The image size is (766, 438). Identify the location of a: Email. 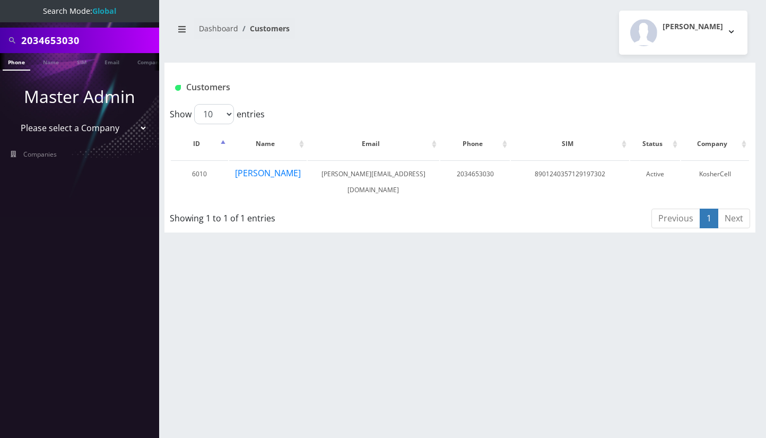
(112, 61).